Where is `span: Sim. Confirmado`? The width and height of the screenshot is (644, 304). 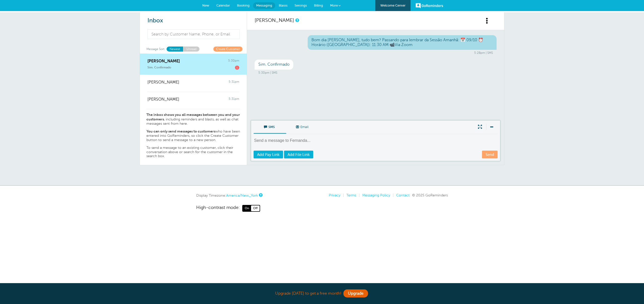 span: Sim. Confirmado is located at coordinates (159, 68).